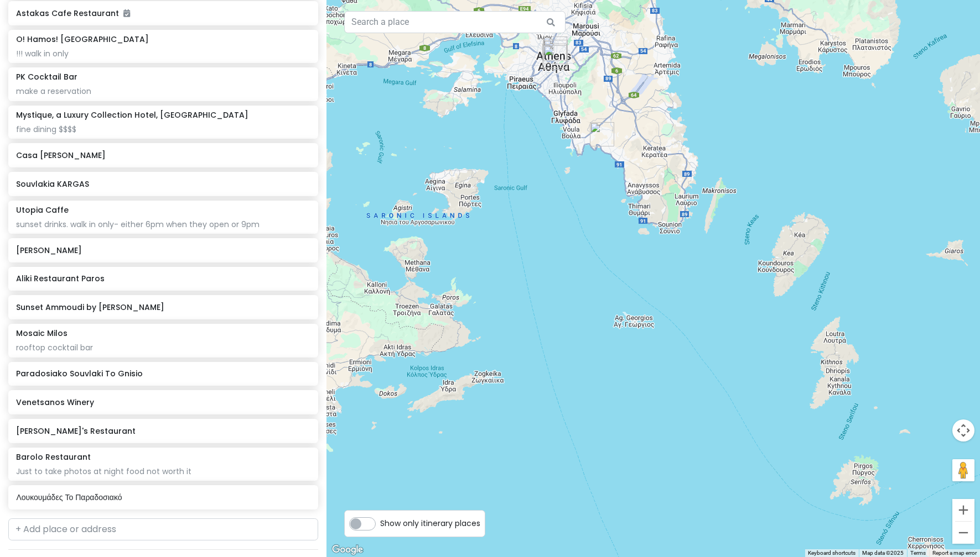 This screenshot has width=980, height=557. Describe the element at coordinates (163, 91) in the screenshot. I see `div: make a reservation` at that location.